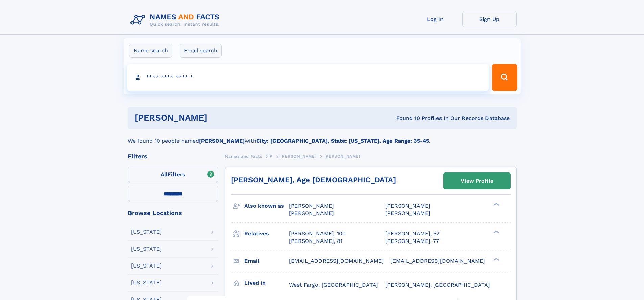  Describe the element at coordinates (308, 77) in the screenshot. I see `input: search input` at that location.